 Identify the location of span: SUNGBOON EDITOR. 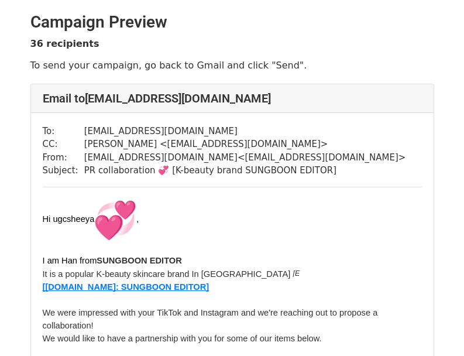
(139, 260).